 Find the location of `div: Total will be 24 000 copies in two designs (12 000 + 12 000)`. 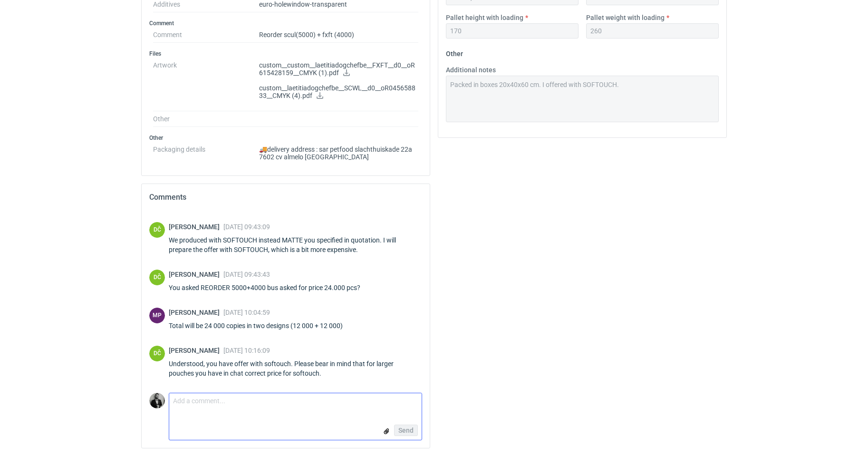

div: Total will be 24 000 copies in two designs (12 000 + 12 000) is located at coordinates (262, 325).